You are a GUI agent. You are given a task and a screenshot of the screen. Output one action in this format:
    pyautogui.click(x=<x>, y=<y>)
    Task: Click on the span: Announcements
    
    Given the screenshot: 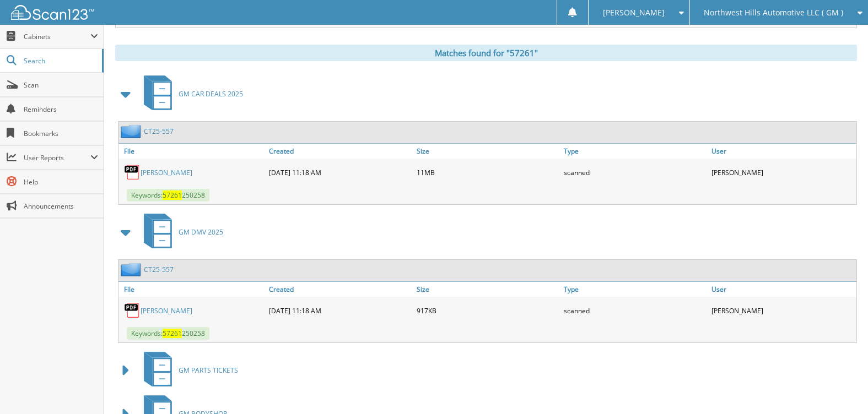 What is the action you would take?
    pyautogui.click(x=60, y=206)
    